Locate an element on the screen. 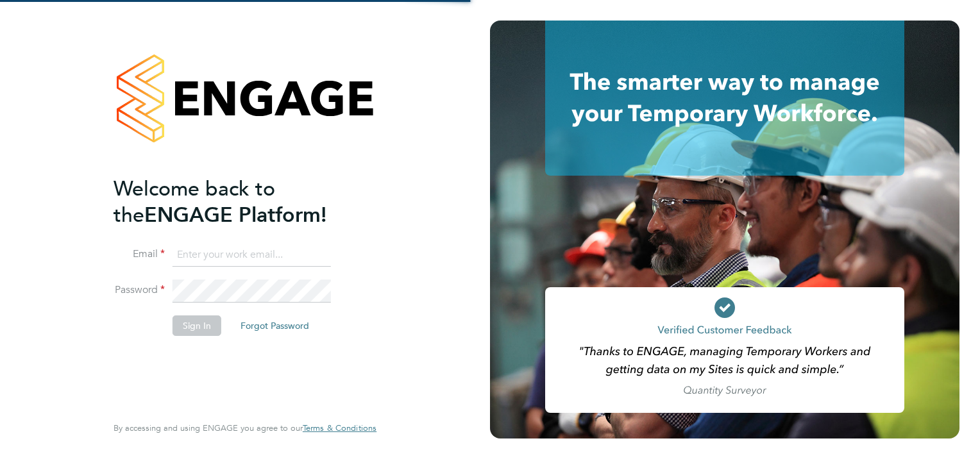 Image resolution: width=980 pixels, height=459 pixels. label: Email is located at coordinates (139, 254).